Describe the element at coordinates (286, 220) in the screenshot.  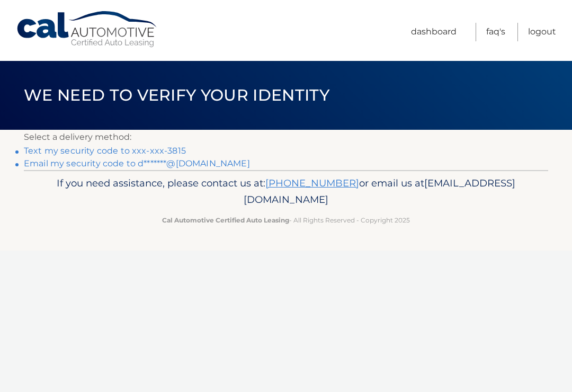
I see `p: - All Rights Reserved - Copyright 2025` at that location.